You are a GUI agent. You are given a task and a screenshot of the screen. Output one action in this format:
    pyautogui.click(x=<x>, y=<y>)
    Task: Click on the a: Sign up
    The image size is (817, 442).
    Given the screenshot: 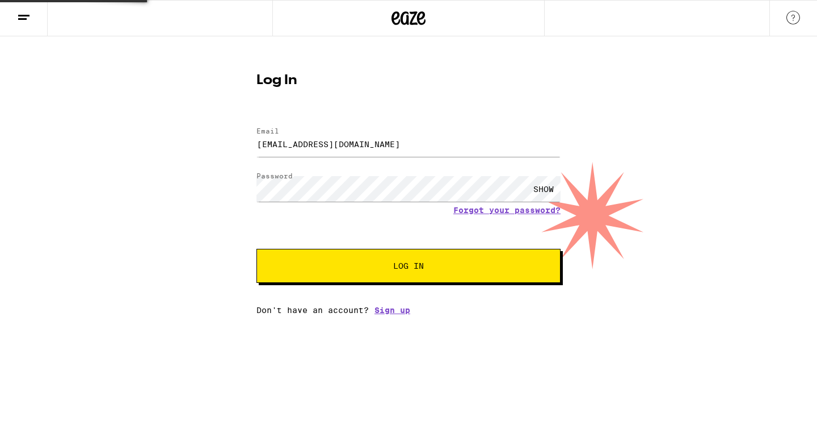 What is the action you would take?
    pyautogui.click(x=392, y=310)
    